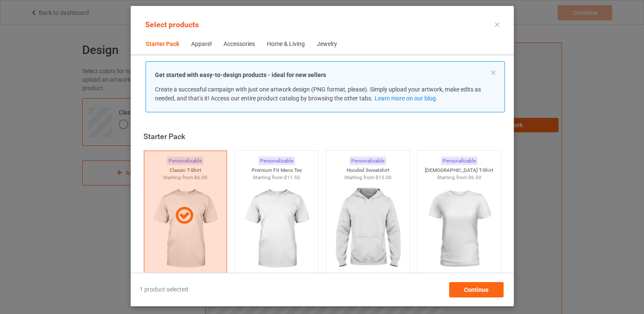 This screenshot has width=644, height=314. Describe the element at coordinates (240, 75) in the screenshot. I see `strong: Get started with easy-to-design products - ideal for new sellers` at that location.